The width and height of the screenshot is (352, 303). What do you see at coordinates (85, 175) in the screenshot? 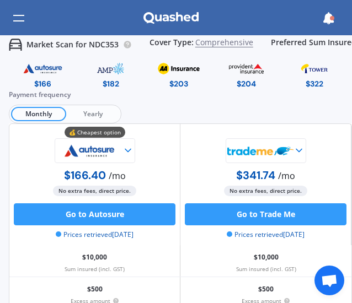
I see `b: $166.40` at bounding box center [85, 175].